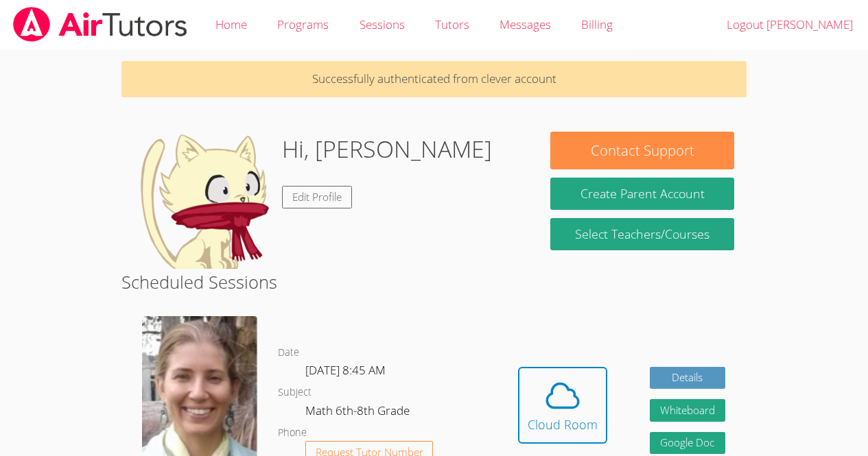 This screenshot has height=456, width=868. I want to click on button: Create Parent Account, so click(642, 193).